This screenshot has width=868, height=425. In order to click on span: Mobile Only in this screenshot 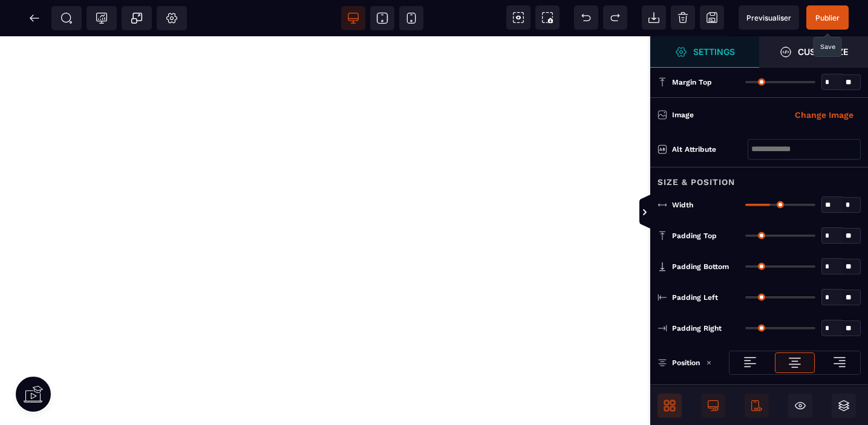, I will do `click(757, 406)`.